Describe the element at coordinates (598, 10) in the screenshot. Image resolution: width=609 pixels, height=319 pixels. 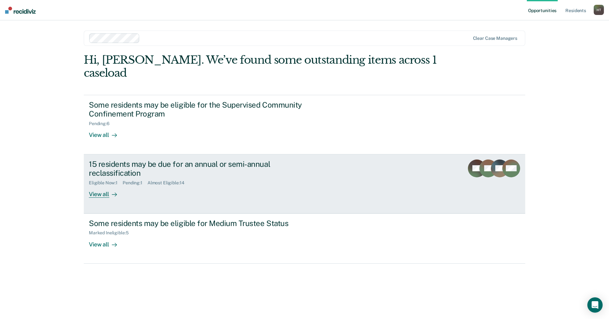
I see `div: H T` at that location.